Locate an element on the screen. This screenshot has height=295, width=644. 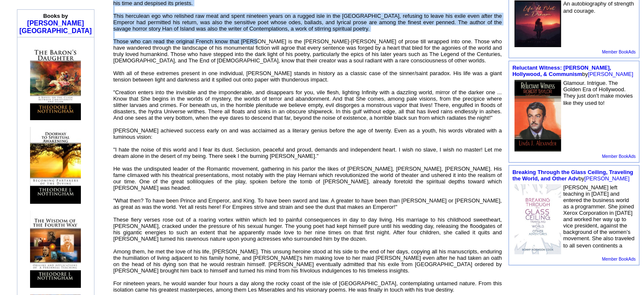
img: 47606.jpg is located at coordinates (56, 249).